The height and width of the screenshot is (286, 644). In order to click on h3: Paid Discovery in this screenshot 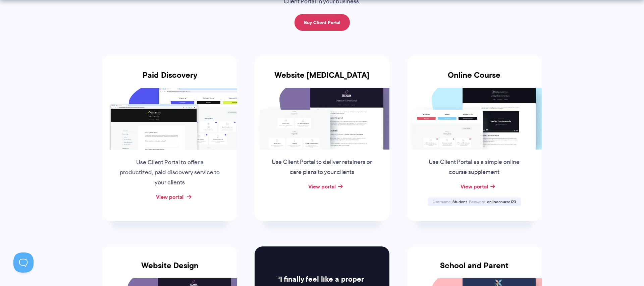, I will do `click(170, 79)`.